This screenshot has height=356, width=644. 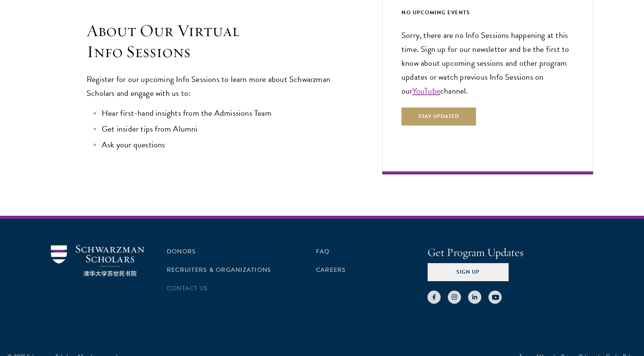 I want to click on p: Sorry, there are no Info Sessions happening at this time. Sign up for our newsletter and be the f..., so click(x=487, y=63).